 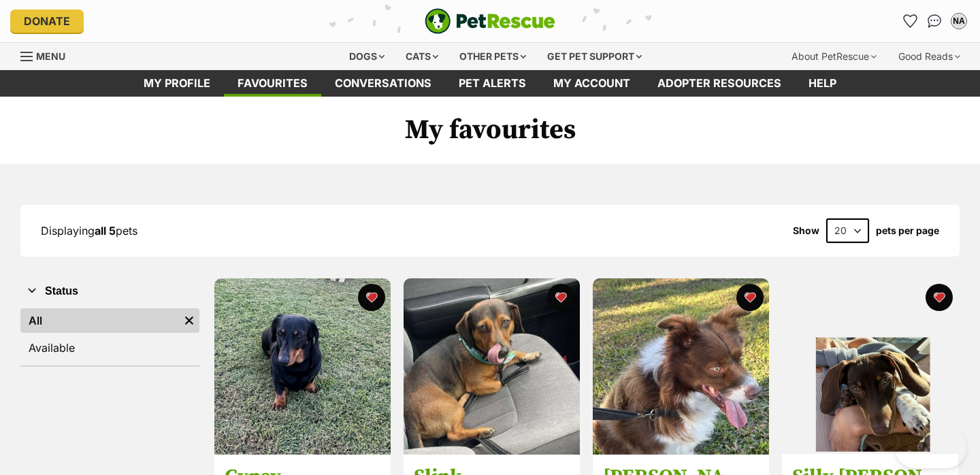 What do you see at coordinates (189, 321) in the screenshot?
I see `a: Remove filter` at bounding box center [189, 321].